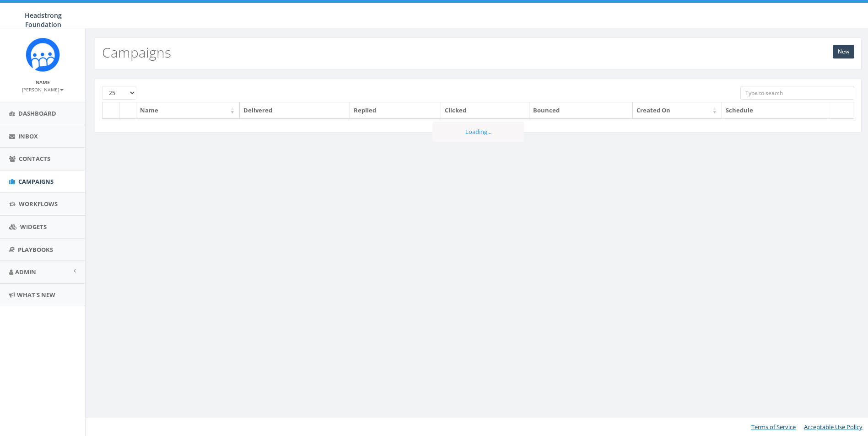  I want to click on input: Type to search, so click(797, 93).